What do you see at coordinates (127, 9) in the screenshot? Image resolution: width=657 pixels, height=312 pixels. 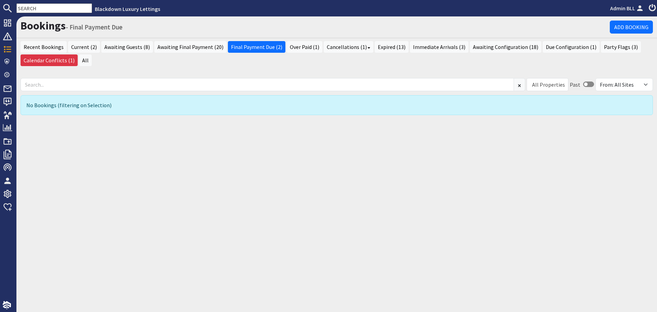 I see `a: Blackdown Luxury Lettings` at bounding box center [127, 9].